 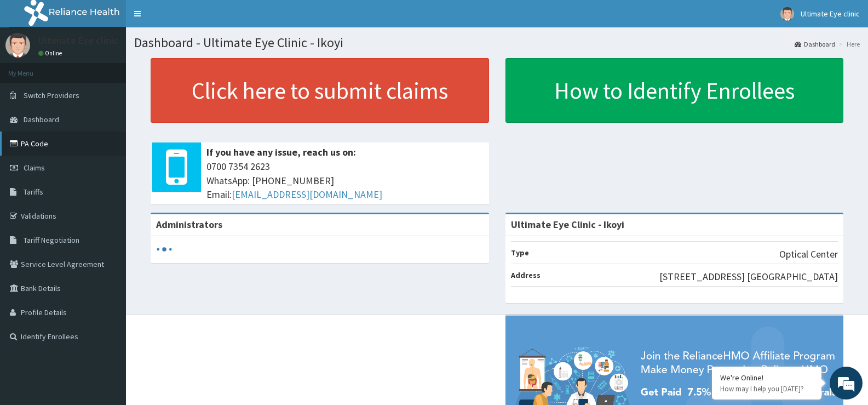 I want to click on p: Optical Center, so click(x=808, y=254).